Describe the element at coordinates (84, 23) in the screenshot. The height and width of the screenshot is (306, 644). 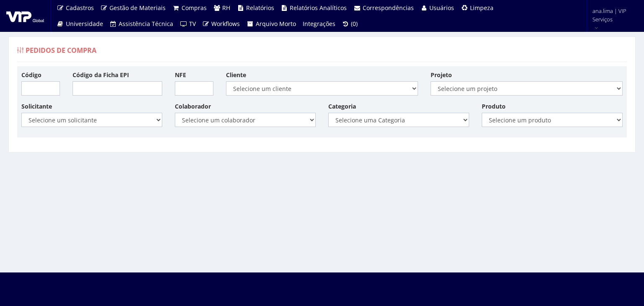
I see `span: Universidade` at that location.